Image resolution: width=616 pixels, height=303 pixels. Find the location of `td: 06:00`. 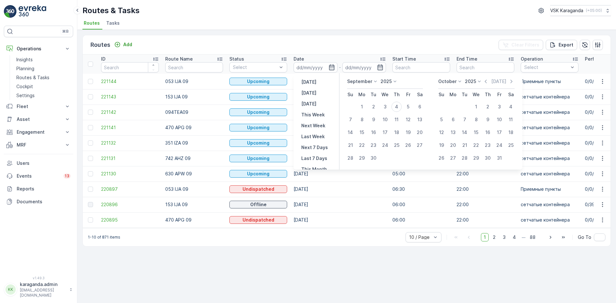

td: 06:00 is located at coordinates (421, 220).